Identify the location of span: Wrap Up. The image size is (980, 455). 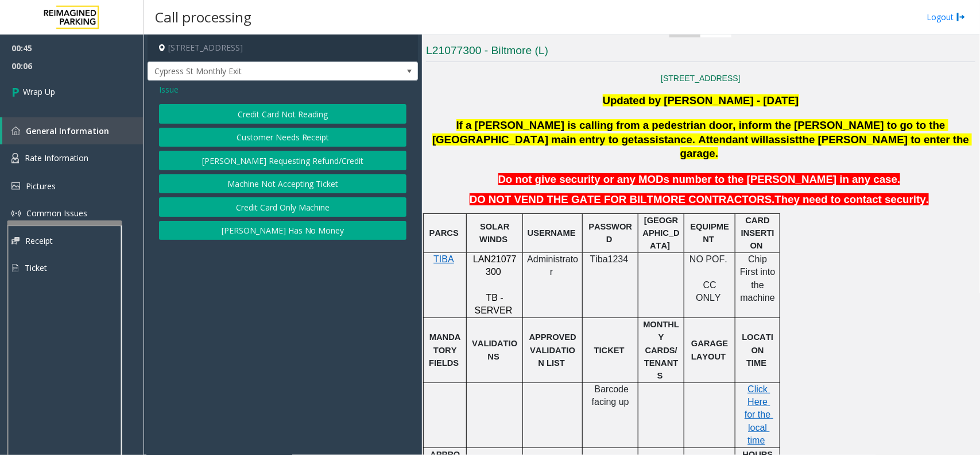
(39, 91).